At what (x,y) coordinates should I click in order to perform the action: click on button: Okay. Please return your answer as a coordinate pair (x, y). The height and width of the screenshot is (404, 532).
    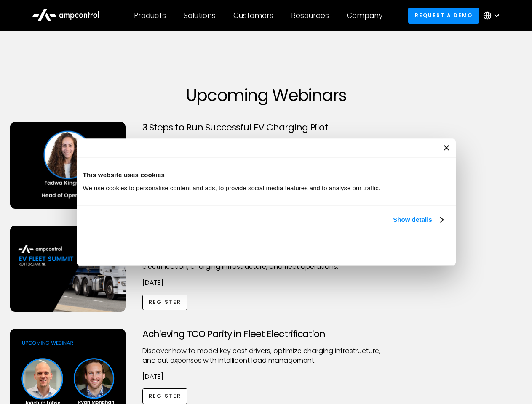
    Looking at the image, I should click on (385, 247).